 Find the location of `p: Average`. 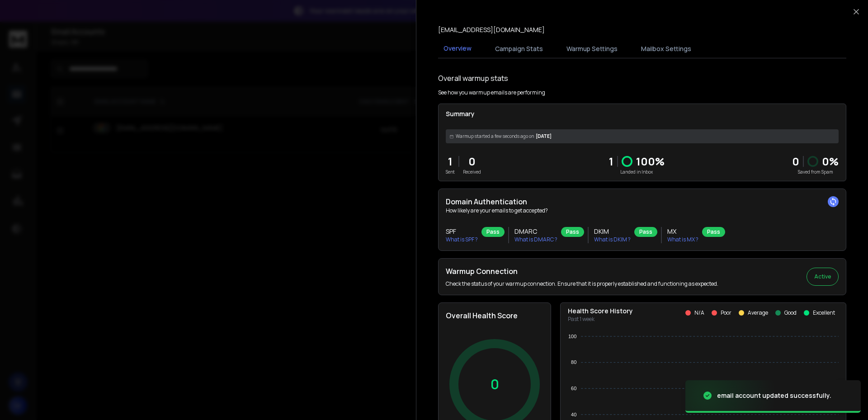

p: Average is located at coordinates (758, 313).